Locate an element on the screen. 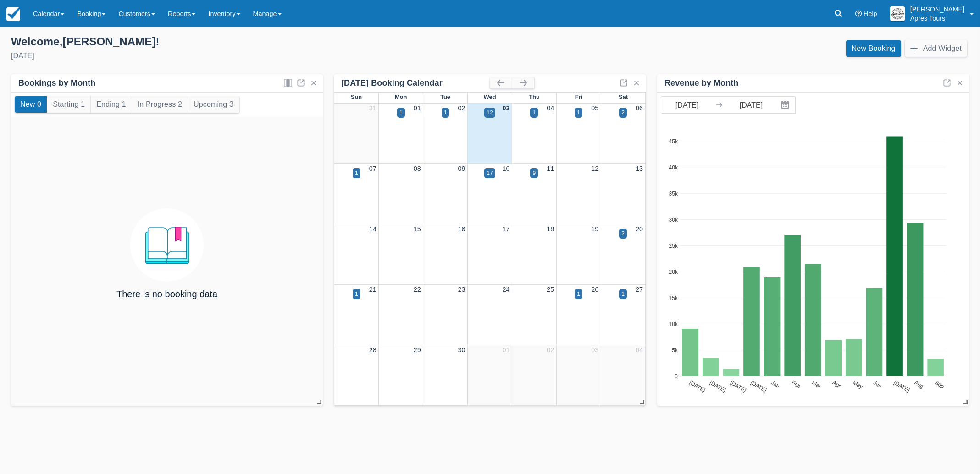 The height and width of the screenshot is (474, 980). a: 15 is located at coordinates (417, 229).